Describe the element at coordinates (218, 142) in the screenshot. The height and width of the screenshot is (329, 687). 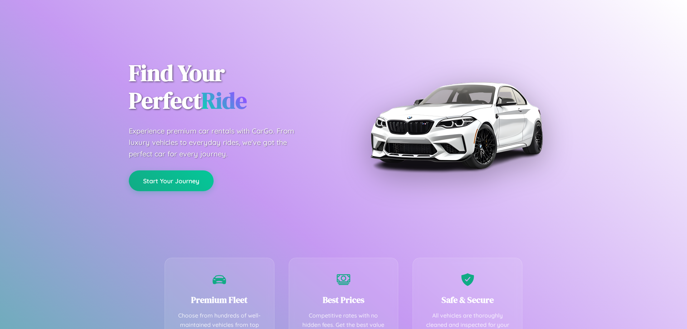
I see `p: Experience premium car rentals with CarGo. From luxury vehicles to everyday rides, we've got the ...` at that location.